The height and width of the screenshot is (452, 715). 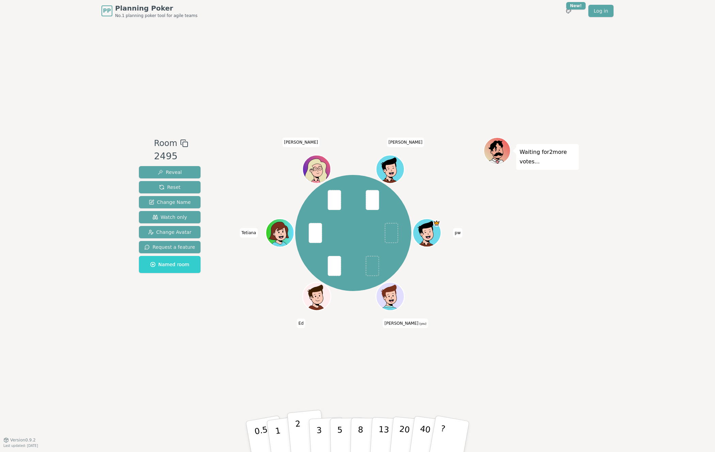 I want to click on span: Change Avatar, so click(x=170, y=232).